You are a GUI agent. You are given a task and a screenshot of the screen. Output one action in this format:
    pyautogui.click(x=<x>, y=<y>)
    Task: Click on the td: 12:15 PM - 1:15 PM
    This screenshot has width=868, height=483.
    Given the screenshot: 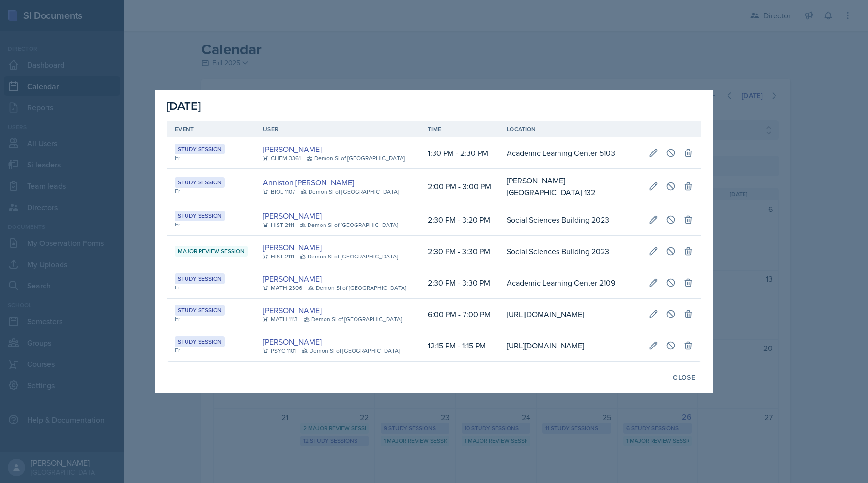 What is the action you would take?
    pyautogui.click(x=459, y=346)
    